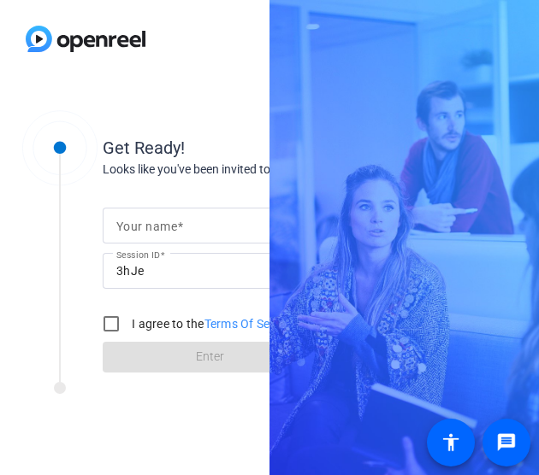  I want to click on div: Get Ready!, so click(274, 148).